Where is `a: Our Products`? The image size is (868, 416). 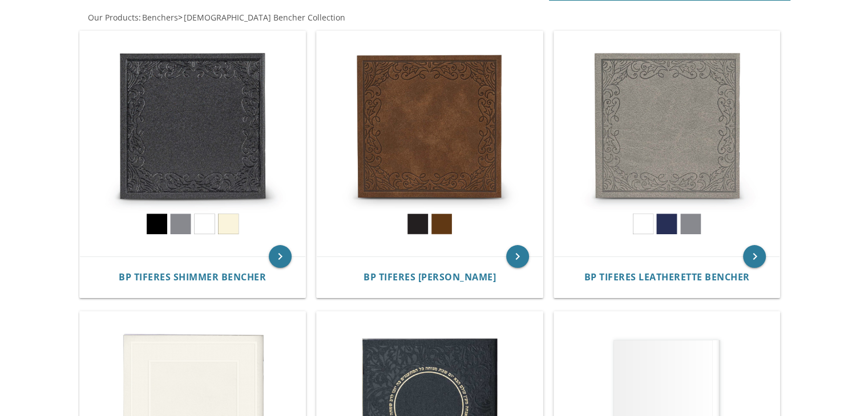 a: Our Products is located at coordinates (112, 17).